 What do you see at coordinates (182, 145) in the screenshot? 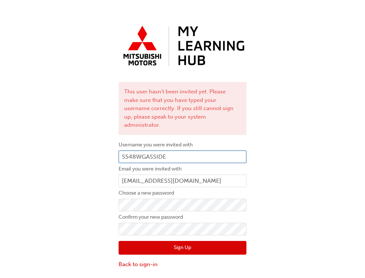
I see `label: Username you were invited with` at bounding box center [182, 145].